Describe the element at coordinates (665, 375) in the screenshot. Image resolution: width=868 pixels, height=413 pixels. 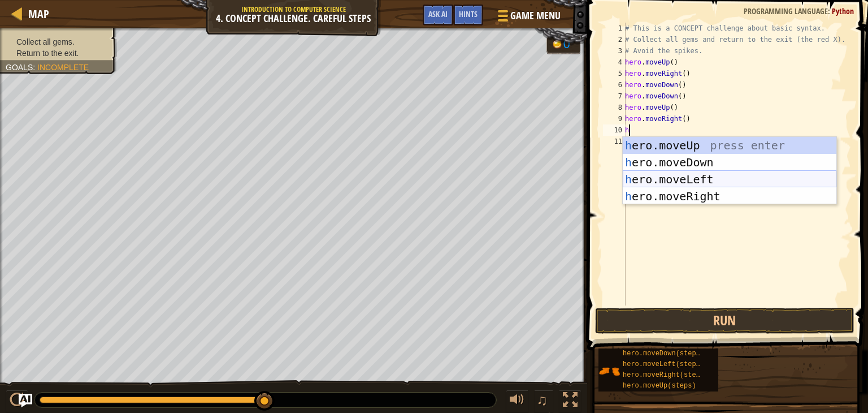
I see `span: hero.moveRight(steps)` at that location.